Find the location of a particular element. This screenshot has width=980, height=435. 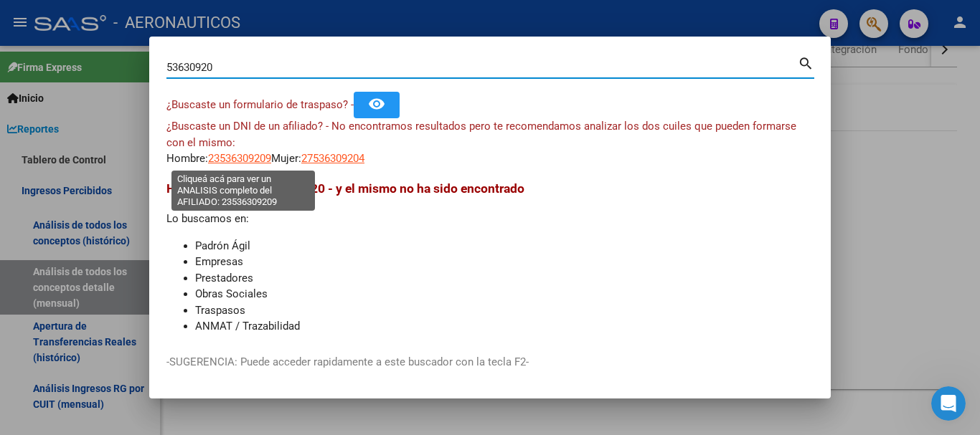

div: Hombre: Mujer: is located at coordinates (490, 143).